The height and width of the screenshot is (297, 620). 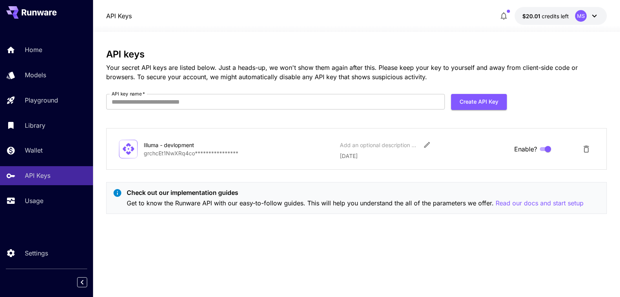 I want to click on nav: breadcrumb, so click(x=119, y=16).